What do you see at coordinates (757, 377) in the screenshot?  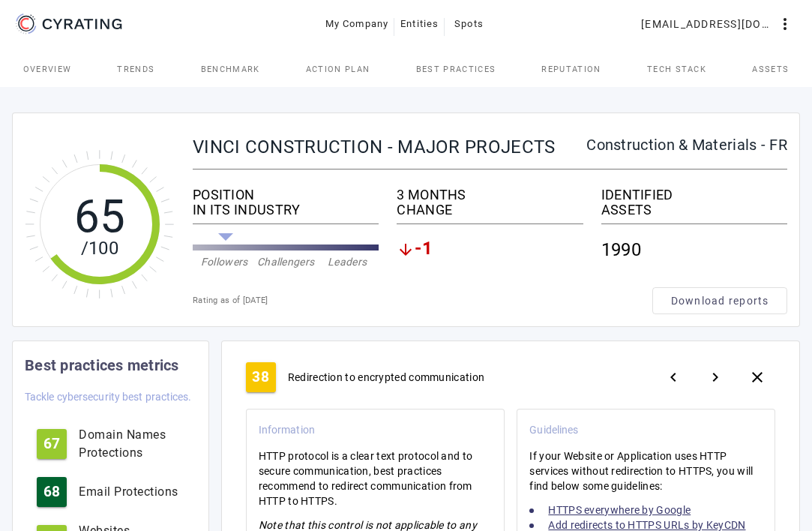 I see `button: close` at bounding box center [757, 377].